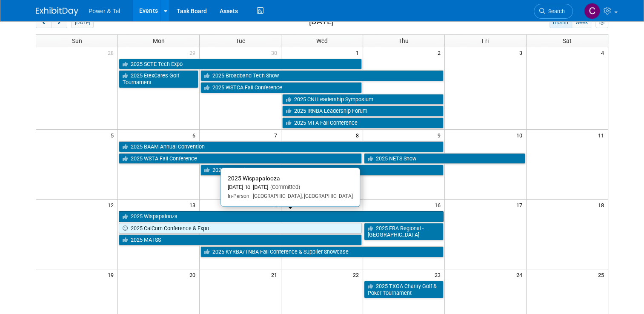  What do you see at coordinates (240, 240) in the screenshot?
I see `a: 2025 MATSS` at bounding box center [240, 240].